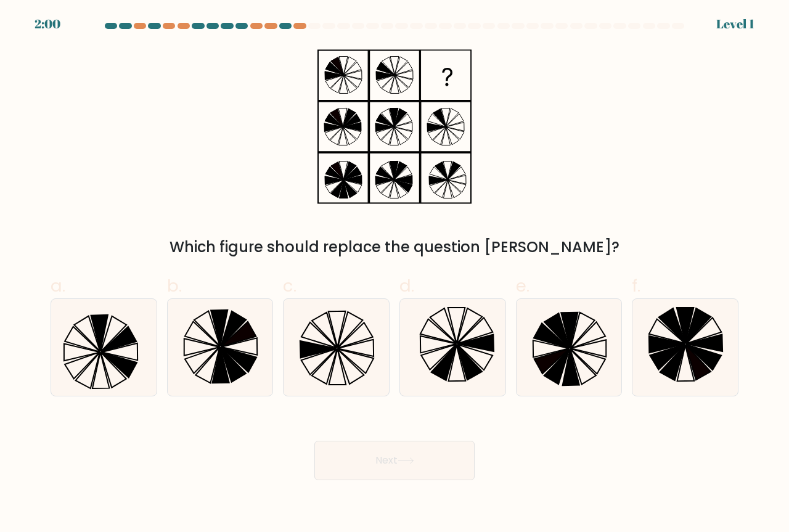 This screenshot has height=532, width=789. Describe the element at coordinates (174, 285) in the screenshot. I see `span: b.` at that location.